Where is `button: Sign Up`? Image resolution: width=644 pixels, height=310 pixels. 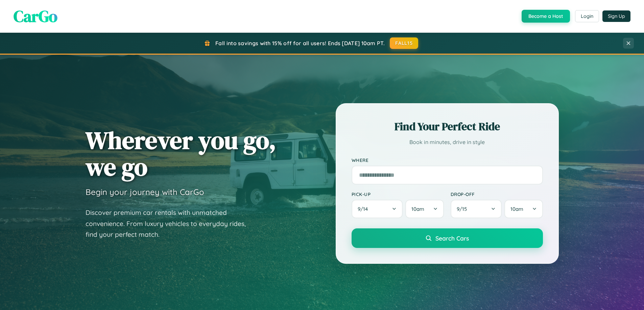
button: Sign Up is located at coordinates (616, 16).